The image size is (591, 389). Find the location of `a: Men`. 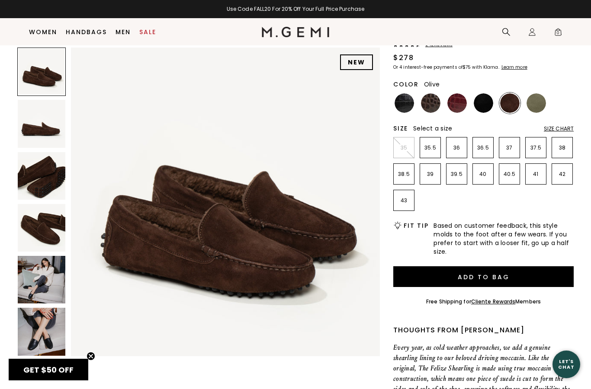

a: Men is located at coordinates (123, 32).